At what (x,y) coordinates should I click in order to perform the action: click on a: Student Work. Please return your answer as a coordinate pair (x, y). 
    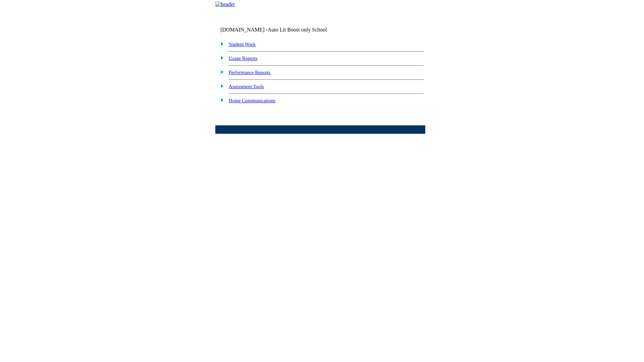
    Looking at the image, I should click on (242, 44).